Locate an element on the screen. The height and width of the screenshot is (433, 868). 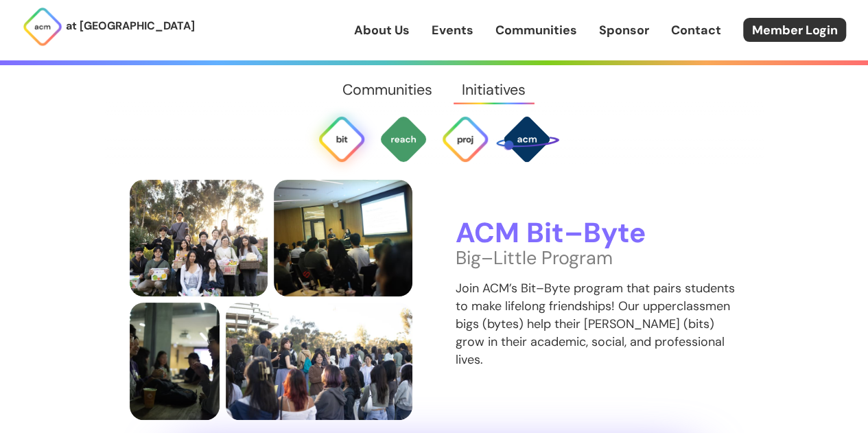
img: SPACE is located at coordinates (526, 139).